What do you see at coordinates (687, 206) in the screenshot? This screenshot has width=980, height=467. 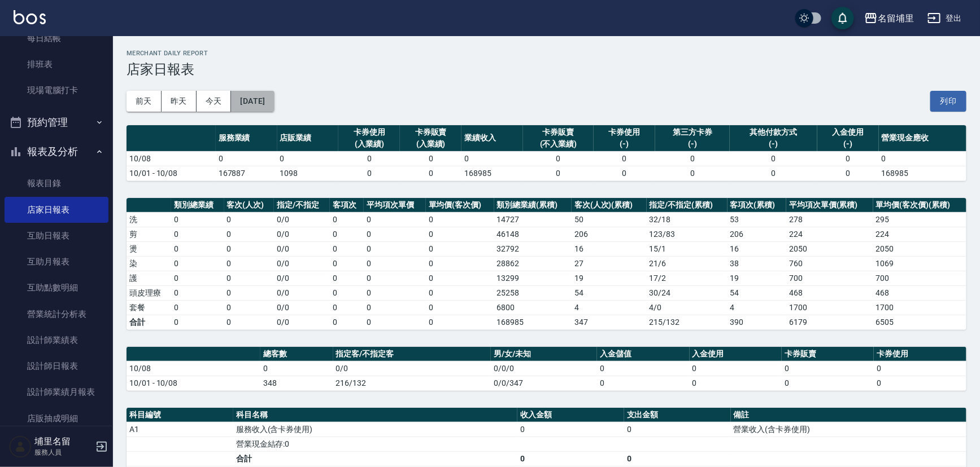 I see `th: 指定/不指定(累積)` at bounding box center [687, 206].